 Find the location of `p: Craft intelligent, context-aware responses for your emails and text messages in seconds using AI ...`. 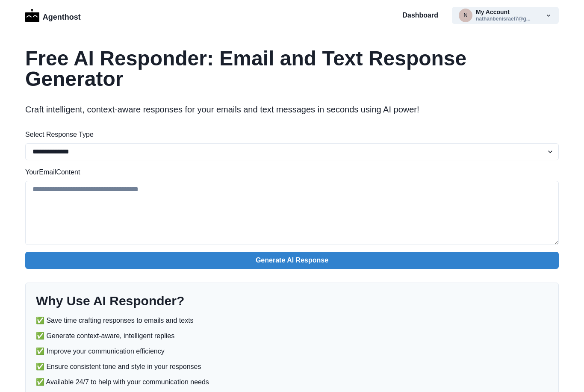

p: Craft intelligent, context-aware responses for your emails and text messages in seconds using AI ... is located at coordinates (292, 109).